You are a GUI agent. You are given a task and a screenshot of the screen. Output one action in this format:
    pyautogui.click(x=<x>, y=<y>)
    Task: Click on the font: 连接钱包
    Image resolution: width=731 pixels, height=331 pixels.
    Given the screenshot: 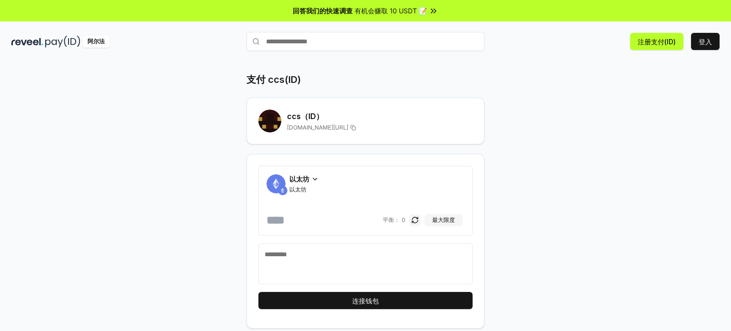 What is the action you would take?
    pyautogui.click(x=365, y=300)
    